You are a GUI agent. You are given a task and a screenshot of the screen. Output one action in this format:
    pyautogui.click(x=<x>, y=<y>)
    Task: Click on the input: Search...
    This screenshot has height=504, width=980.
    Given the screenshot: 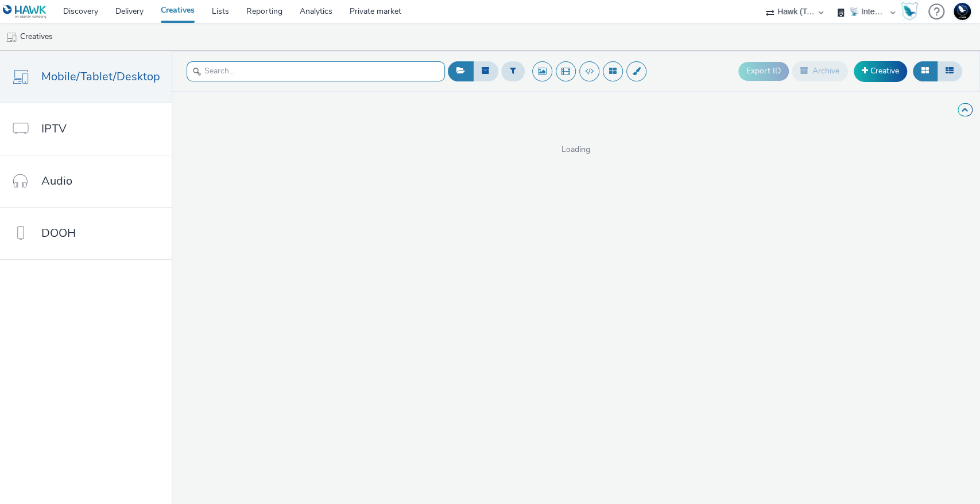 What is the action you would take?
    pyautogui.click(x=316, y=71)
    